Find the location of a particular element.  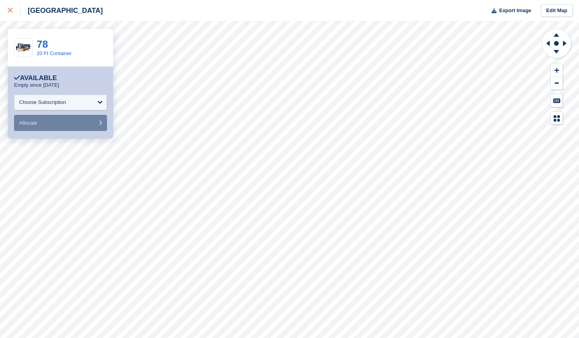

button: Zoom In is located at coordinates (557, 70).